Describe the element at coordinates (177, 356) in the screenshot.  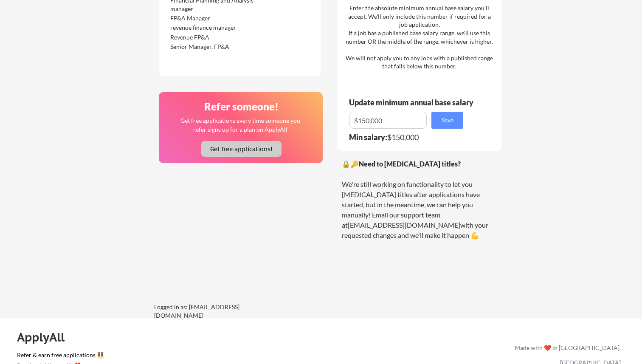
I see `a: Refer & earn free applications 👯‍♀️` at that location.